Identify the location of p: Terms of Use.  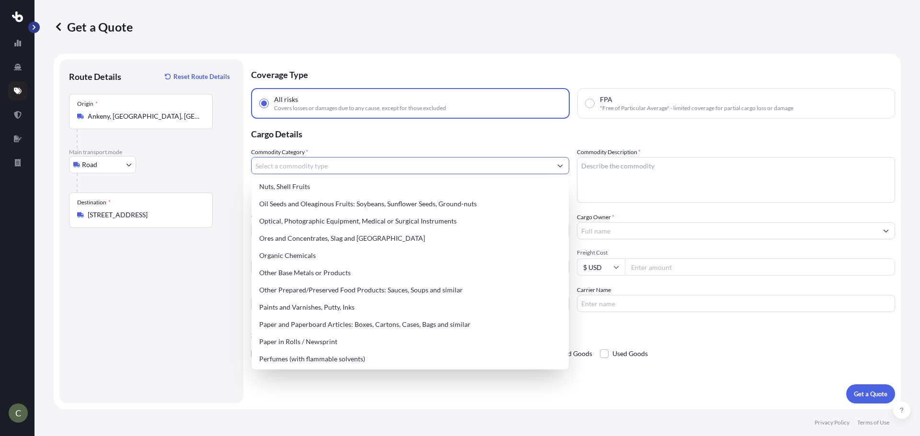
(873, 423).